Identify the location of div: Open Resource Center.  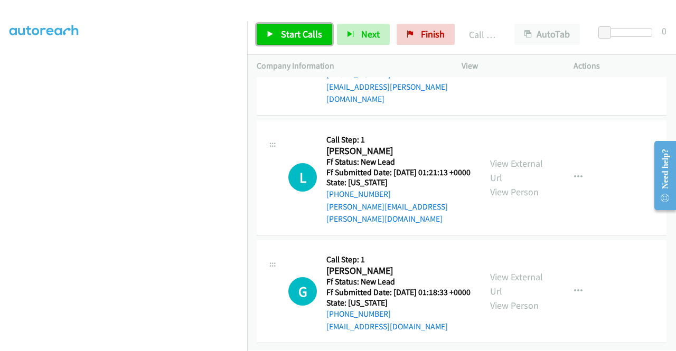
(19, 42).